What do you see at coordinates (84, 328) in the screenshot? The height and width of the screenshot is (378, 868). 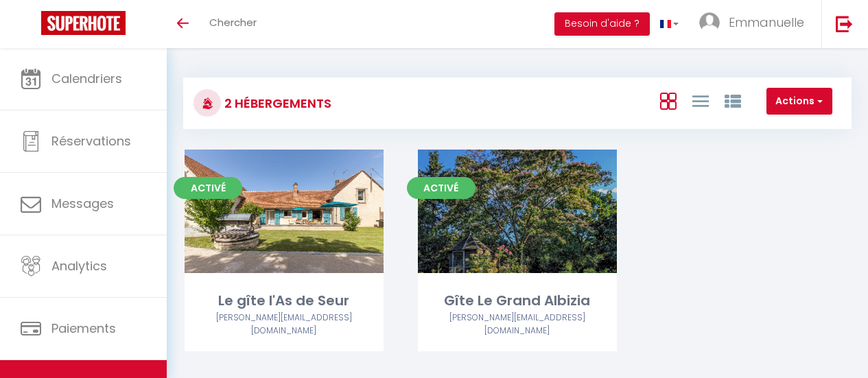 I see `span: Paiements` at bounding box center [84, 328].